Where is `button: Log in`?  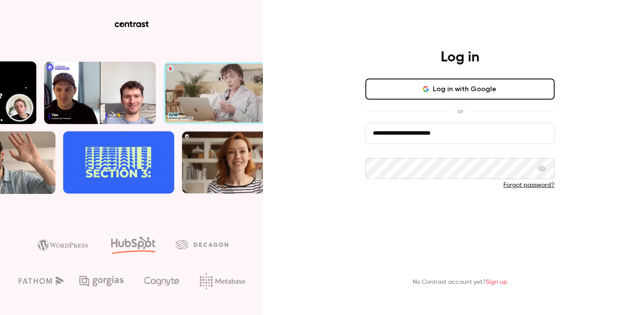 button: Log in is located at coordinates (460, 214).